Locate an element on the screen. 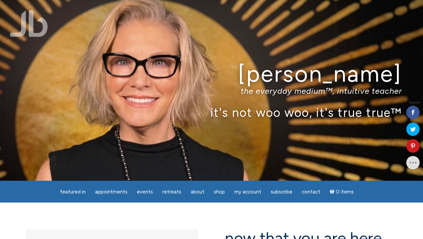 Image resolution: width=423 pixels, height=239 pixels. a: My Account is located at coordinates (248, 192).